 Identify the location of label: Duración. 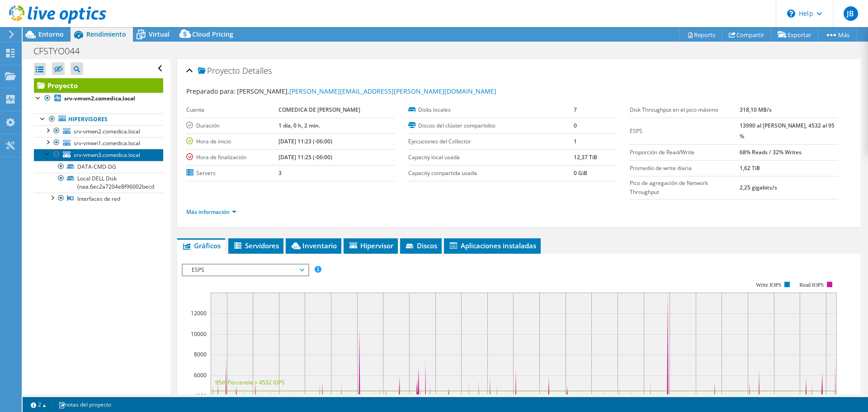
(232, 126).